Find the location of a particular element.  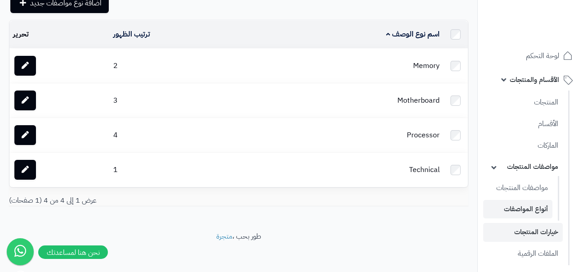

a: الملفات الرقمية is located at coordinates (523, 253).